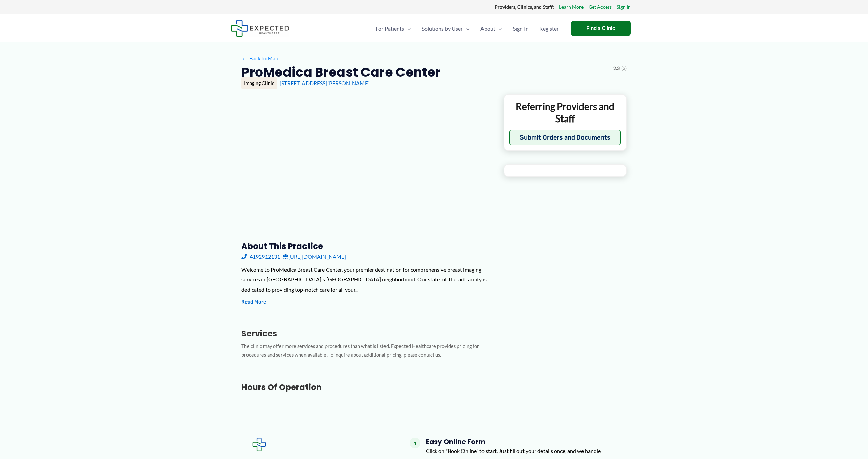 This screenshot has height=459, width=868. What do you see at coordinates (488, 28) in the screenshot?
I see `span: About` at bounding box center [488, 28].